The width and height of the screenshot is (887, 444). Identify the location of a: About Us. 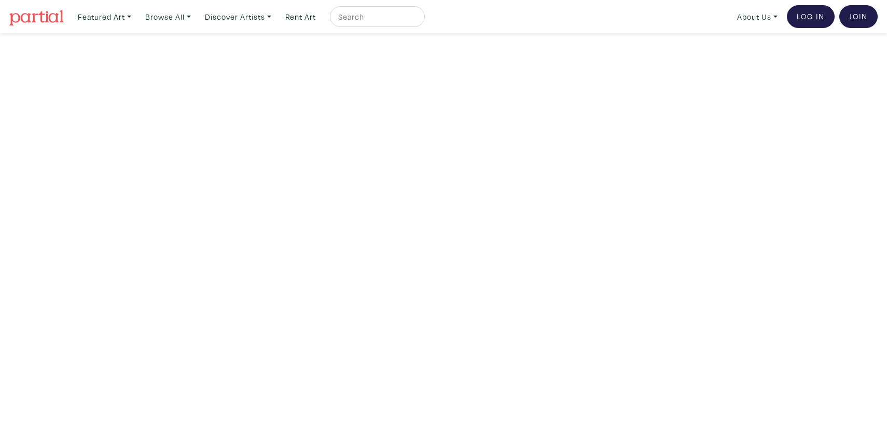
(757, 17).